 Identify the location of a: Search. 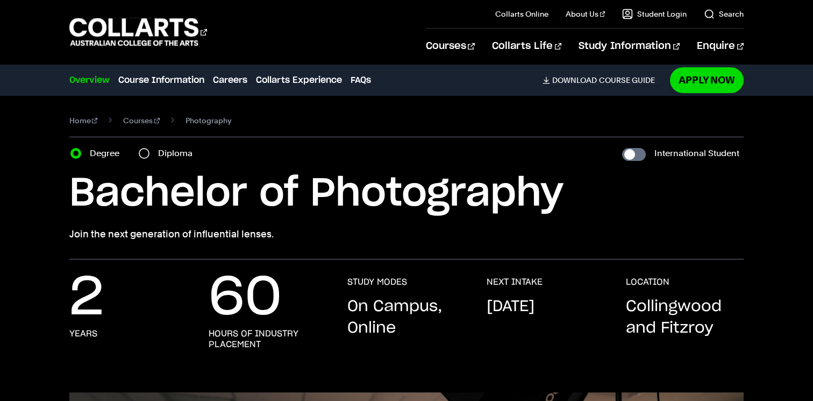
(724, 14).